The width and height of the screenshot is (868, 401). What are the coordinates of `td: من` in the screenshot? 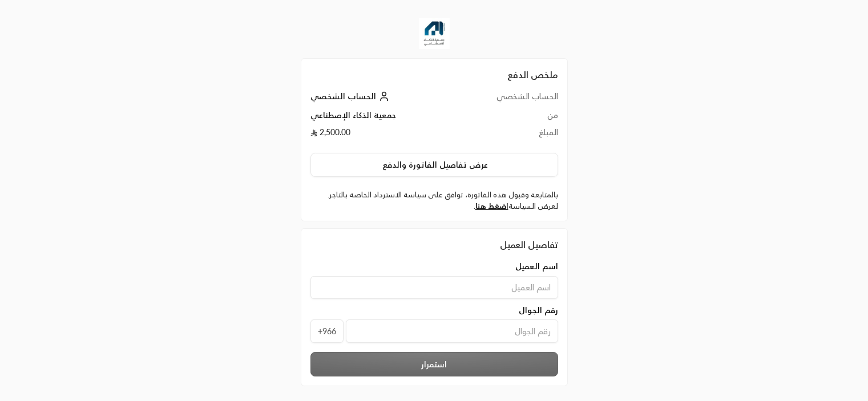 It's located at (506, 118).